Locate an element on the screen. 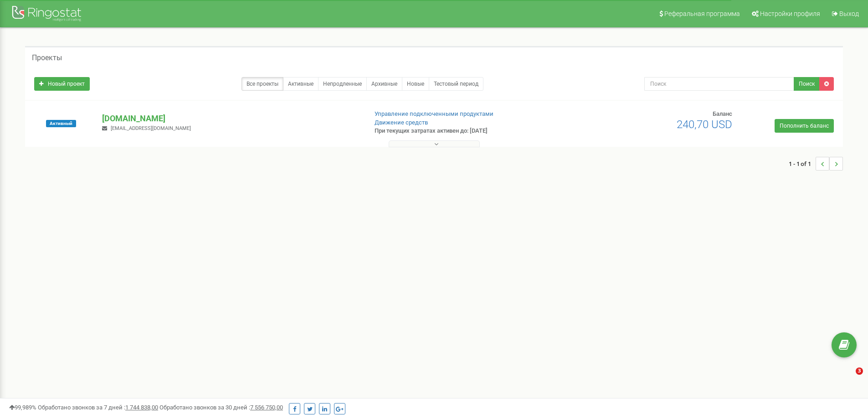  span: Реферальная программа is located at coordinates (702, 14).